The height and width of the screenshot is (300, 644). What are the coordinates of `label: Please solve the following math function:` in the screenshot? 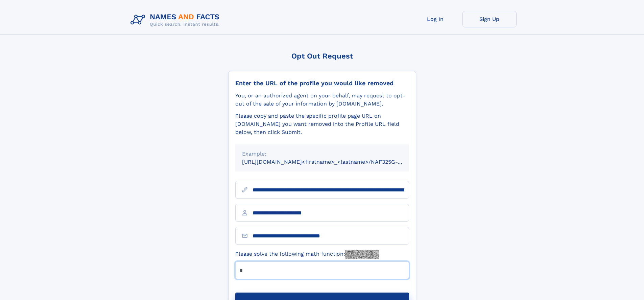 It's located at (307, 254).